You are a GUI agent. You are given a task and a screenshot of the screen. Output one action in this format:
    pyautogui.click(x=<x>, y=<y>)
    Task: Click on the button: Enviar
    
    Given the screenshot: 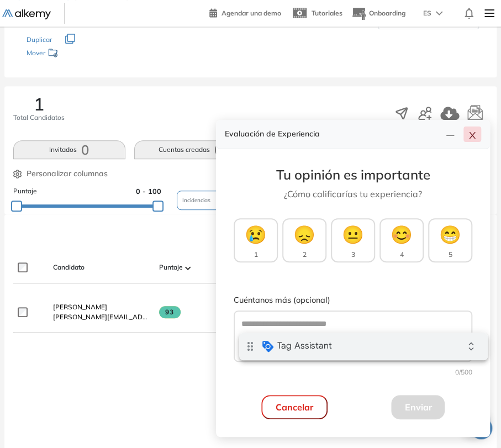 What is the action you would take?
    pyautogui.click(x=417, y=408)
    